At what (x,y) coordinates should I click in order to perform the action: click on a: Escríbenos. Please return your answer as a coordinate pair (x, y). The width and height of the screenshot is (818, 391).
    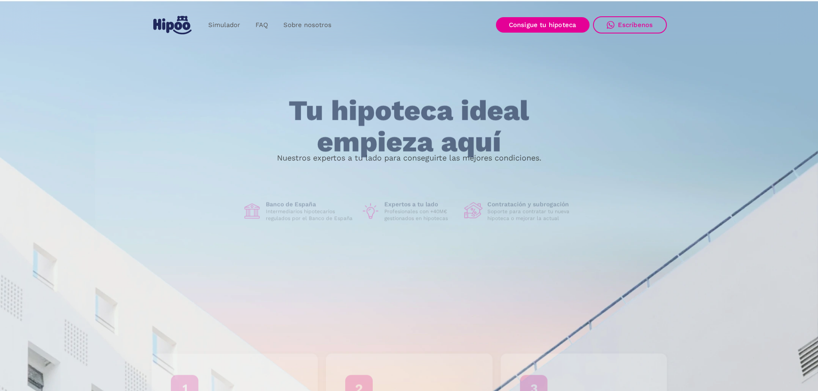
    Looking at the image, I should click on (630, 25).